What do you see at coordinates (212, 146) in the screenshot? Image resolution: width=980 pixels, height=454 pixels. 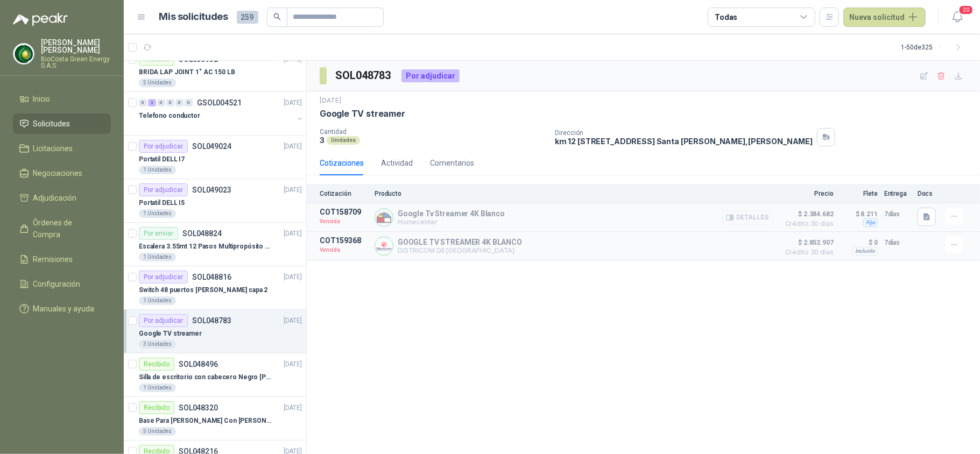 I see `p: SOL049024` at bounding box center [212, 146].